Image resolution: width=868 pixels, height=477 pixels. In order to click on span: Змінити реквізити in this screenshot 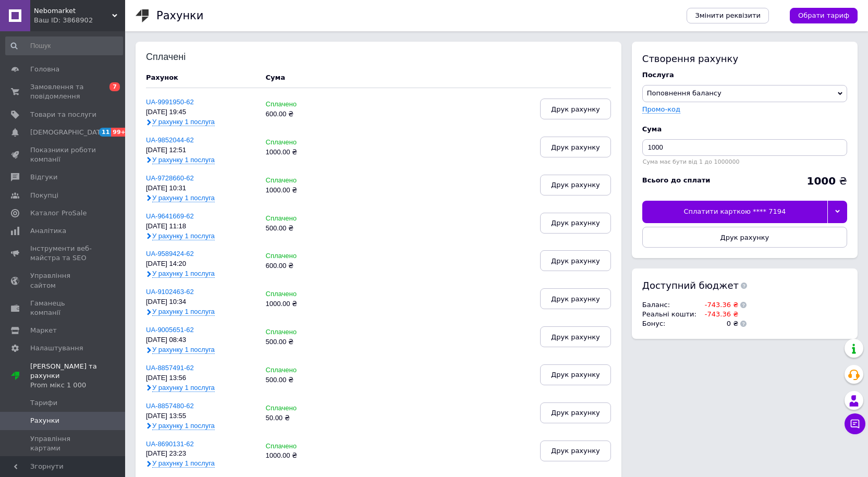, I will do `click(728, 15)`.